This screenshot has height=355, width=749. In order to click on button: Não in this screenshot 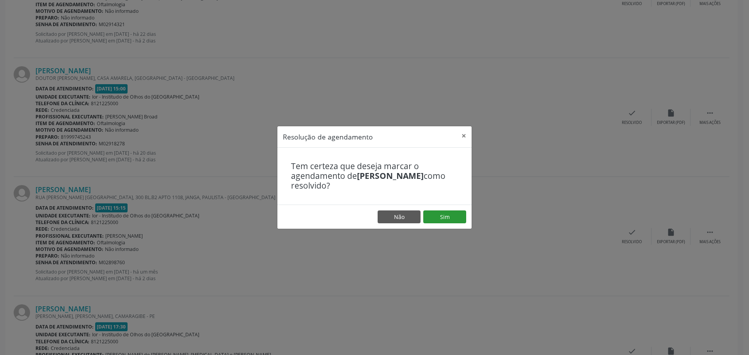, I will do `click(399, 217)`.